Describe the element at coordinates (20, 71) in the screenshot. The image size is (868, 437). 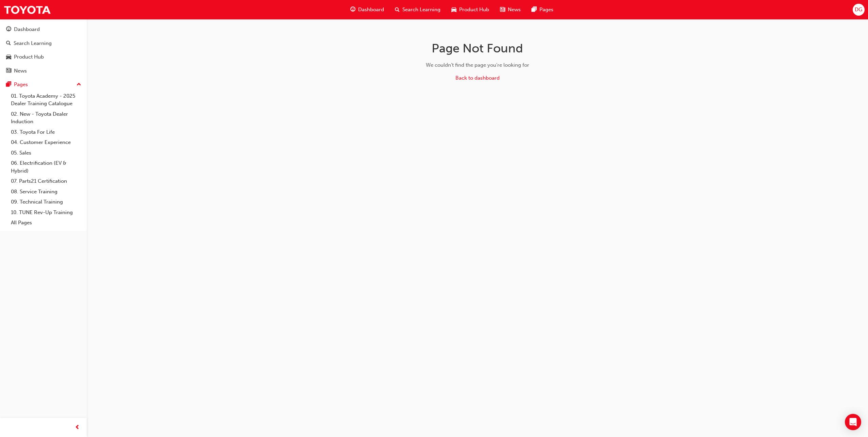
I see `div: News` at that location.